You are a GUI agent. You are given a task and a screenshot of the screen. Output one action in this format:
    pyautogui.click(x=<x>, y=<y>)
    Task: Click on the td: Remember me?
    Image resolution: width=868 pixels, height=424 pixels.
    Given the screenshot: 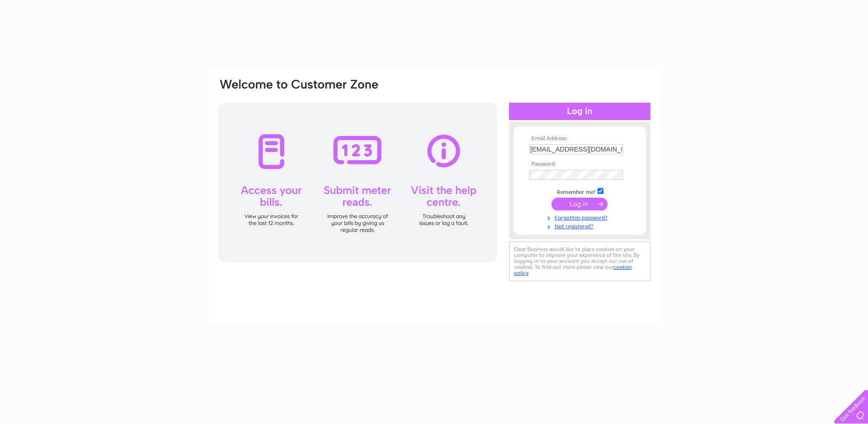 What is the action you would take?
    pyautogui.click(x=579, y=191)
    